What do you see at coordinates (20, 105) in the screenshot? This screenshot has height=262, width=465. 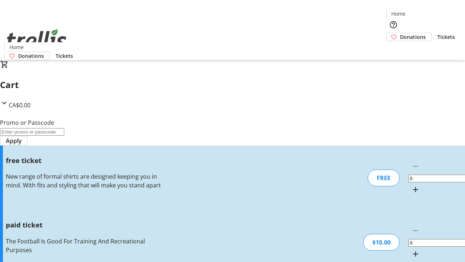 I see `span: CA$0.00` at bounding box center [20, 105].